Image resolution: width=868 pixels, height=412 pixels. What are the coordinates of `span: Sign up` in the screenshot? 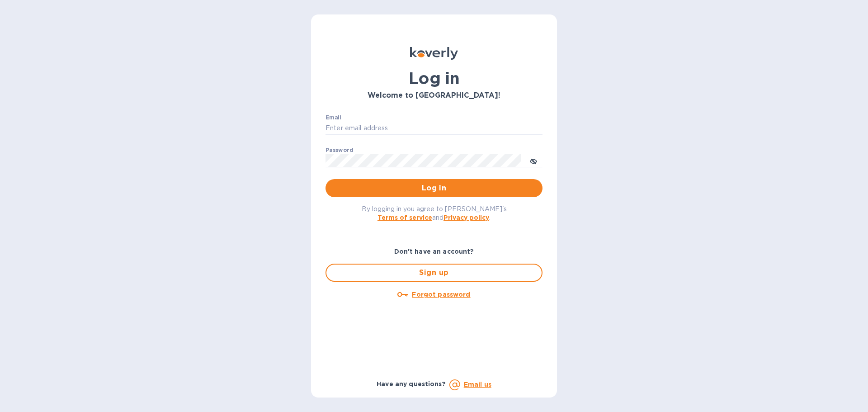 It's located at (434, 272).